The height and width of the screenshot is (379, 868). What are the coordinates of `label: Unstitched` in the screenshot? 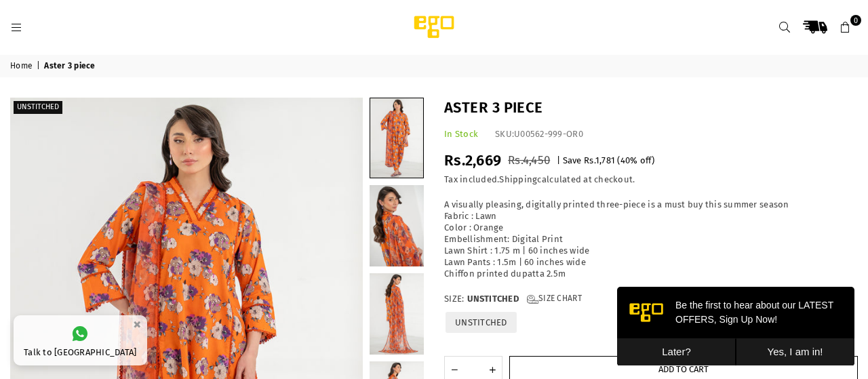 It's located at (38, 107).